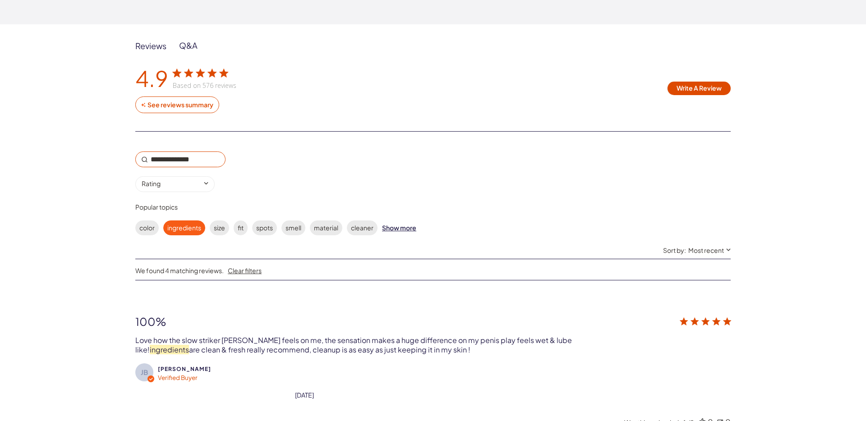 The width and height of the screenshot is (866, 421). What do you see at coordinates (175, 184) in the screenshot?
I see `input: Select a score` at bounding box center [175, 184].